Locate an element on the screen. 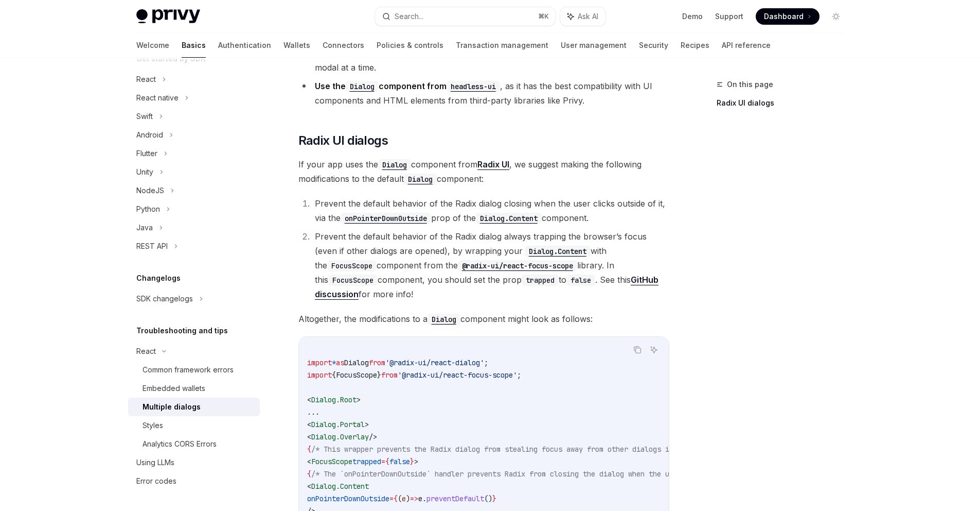 The width and height of the screenshot is (980, 511). a: Connectors is located at coordinates (343, 45).